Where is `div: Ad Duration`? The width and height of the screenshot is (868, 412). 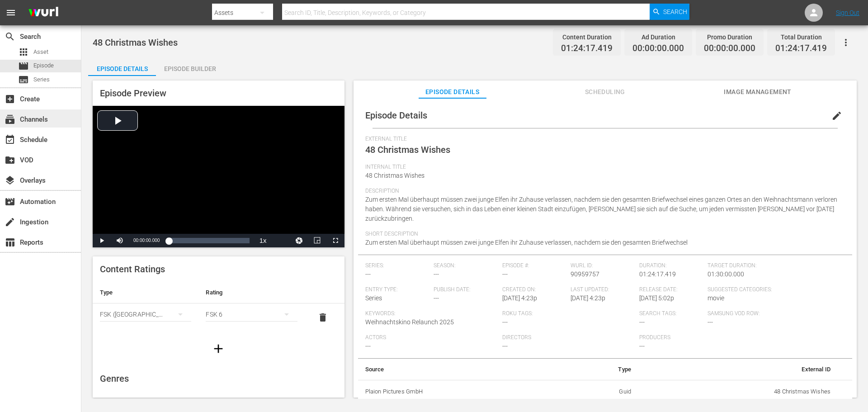
div: Ad Duration is located at coordinates (658, 37).